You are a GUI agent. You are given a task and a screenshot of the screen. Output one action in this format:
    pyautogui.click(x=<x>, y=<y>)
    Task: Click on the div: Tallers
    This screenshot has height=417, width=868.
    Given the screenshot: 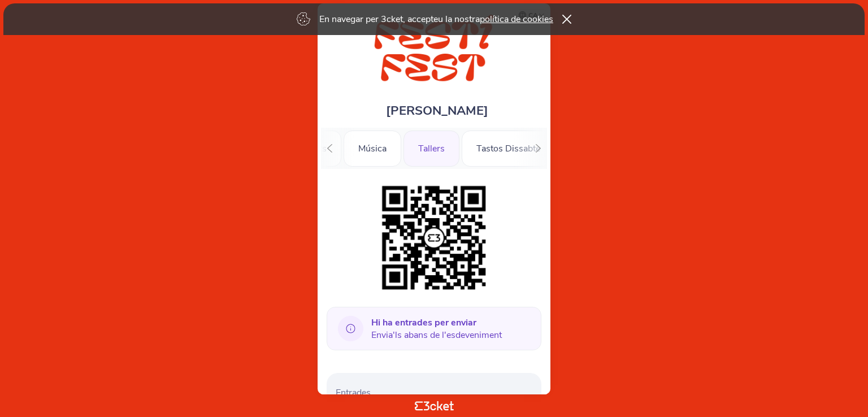 What is the action you would take?
    pyautogui.click(x=431, y=149)
    